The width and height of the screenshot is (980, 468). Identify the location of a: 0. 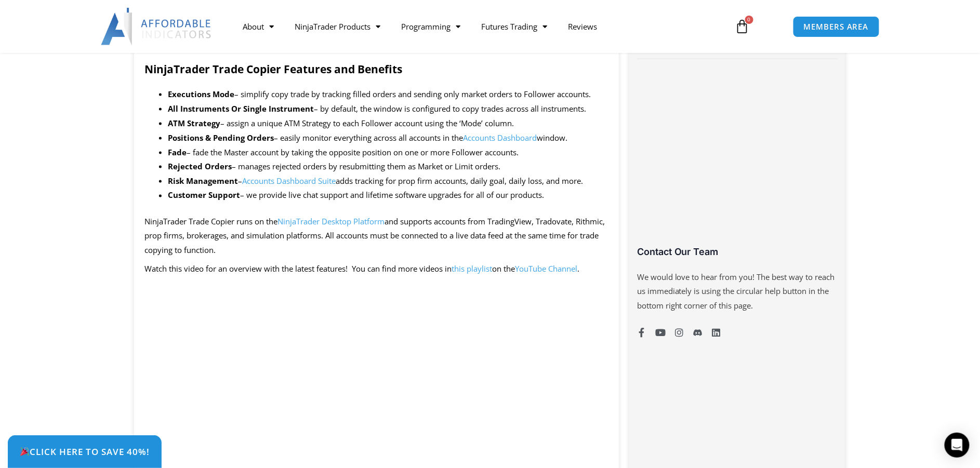
(743, 26).